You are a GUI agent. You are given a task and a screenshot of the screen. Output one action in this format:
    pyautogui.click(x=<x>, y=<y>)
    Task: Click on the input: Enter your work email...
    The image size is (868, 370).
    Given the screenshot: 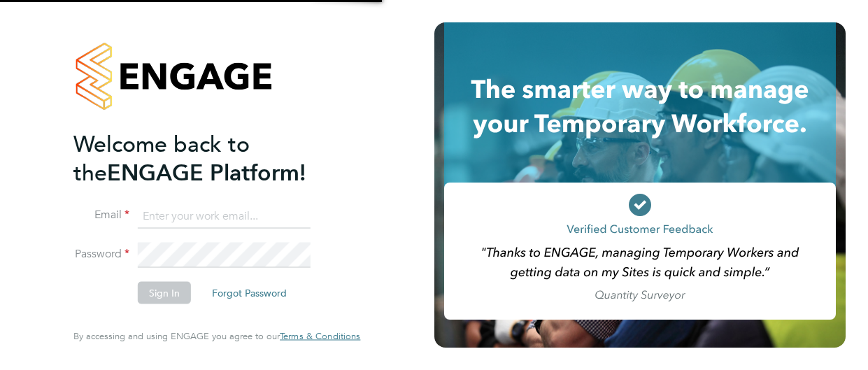 What is the action you would take?
    pyautogui.click(x=224, y=216)
    